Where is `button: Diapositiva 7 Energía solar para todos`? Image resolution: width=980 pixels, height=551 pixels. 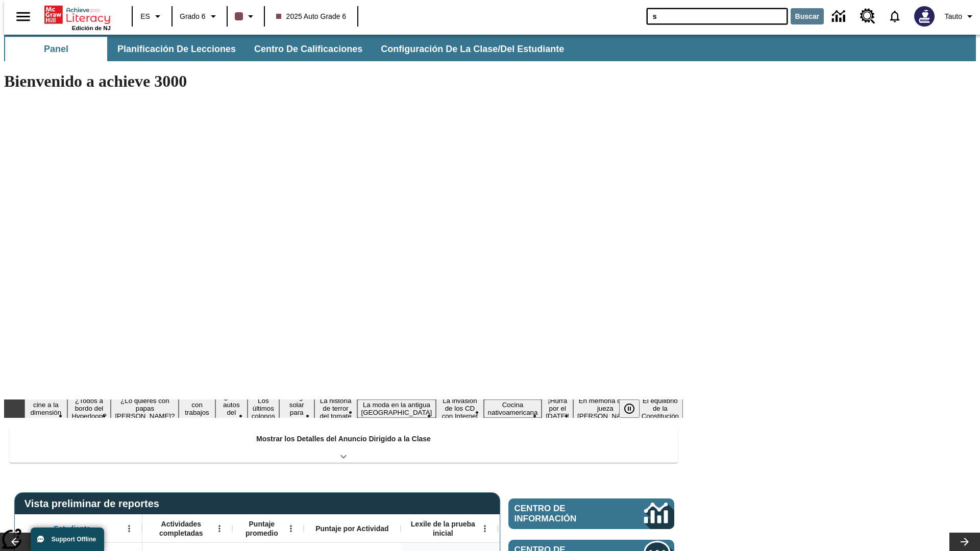
button: Diapositiva 7 Energía solar para todos is located at coordinates (297, 408).